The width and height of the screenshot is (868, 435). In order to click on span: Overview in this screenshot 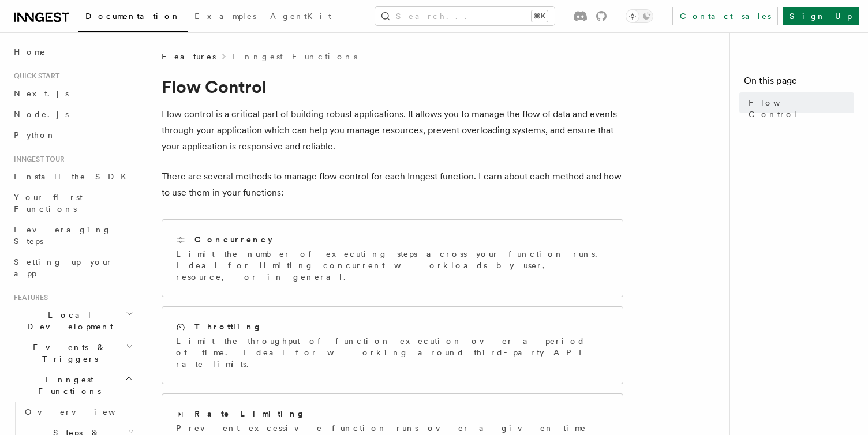, I will do `click(85, 412)`.